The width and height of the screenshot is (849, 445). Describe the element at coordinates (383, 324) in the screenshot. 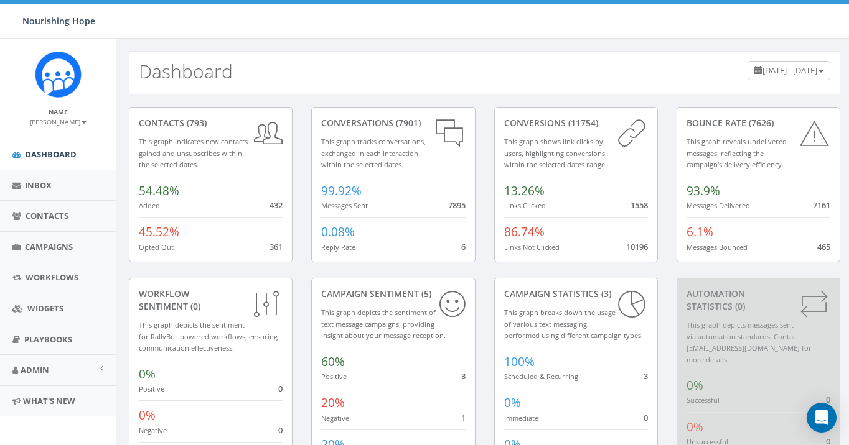

I see `small: This graph depicts the sentiment of text message campaigns, providing insight about your message ...` at that location.